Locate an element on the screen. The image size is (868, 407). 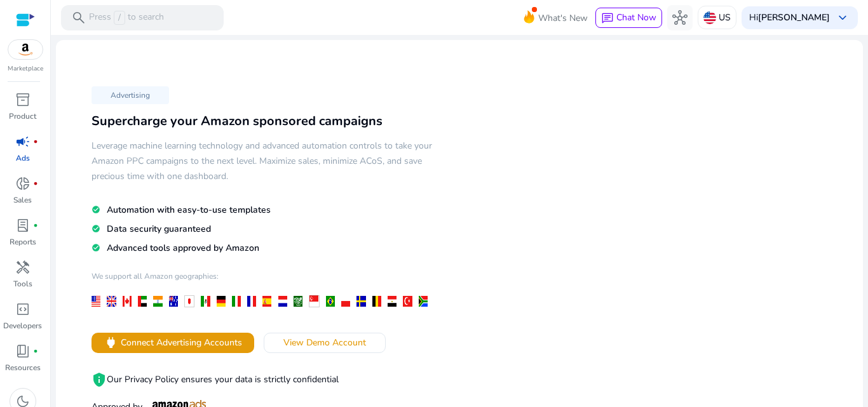
span: Chat Now is located at coordinates (635, 17).